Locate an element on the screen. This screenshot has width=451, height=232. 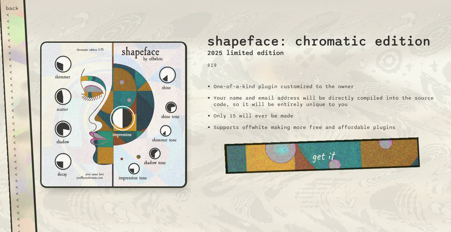
li: Your name and email address will be directly compiled into the source code, so it will be entirel... is located at coordinates (329, 101).